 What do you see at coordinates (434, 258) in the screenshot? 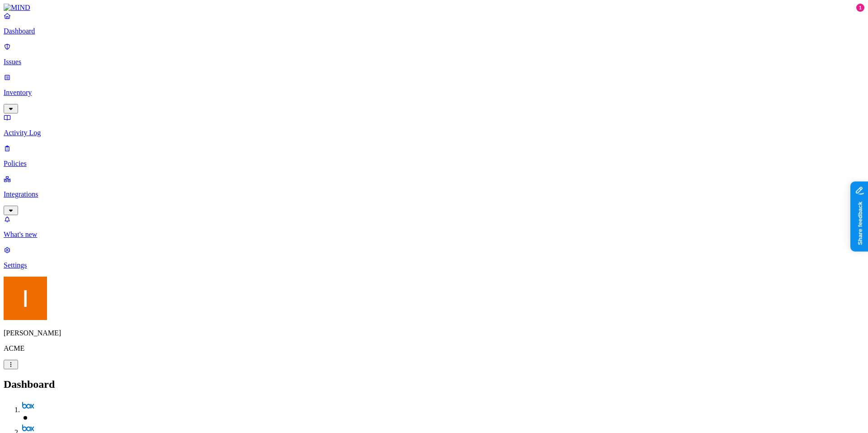
I see `a: Settings` at bounding box center [434, 258].